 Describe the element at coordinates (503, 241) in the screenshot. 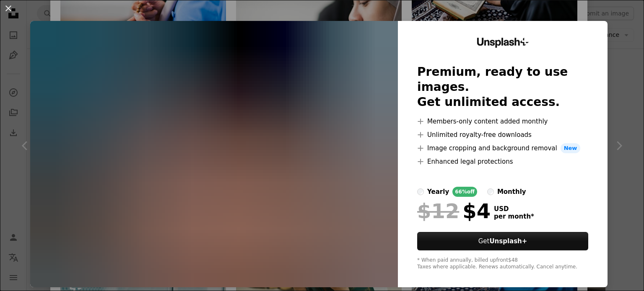

I see `button: GetUnsplash+` at that location.